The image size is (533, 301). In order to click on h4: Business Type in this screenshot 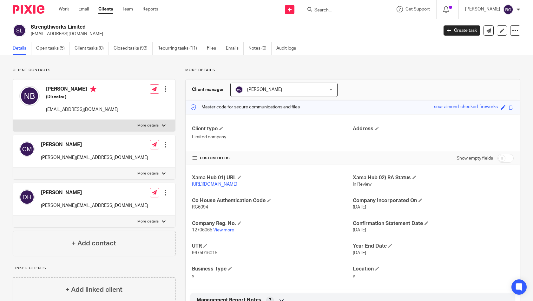, I will do `click(272, 269)`.